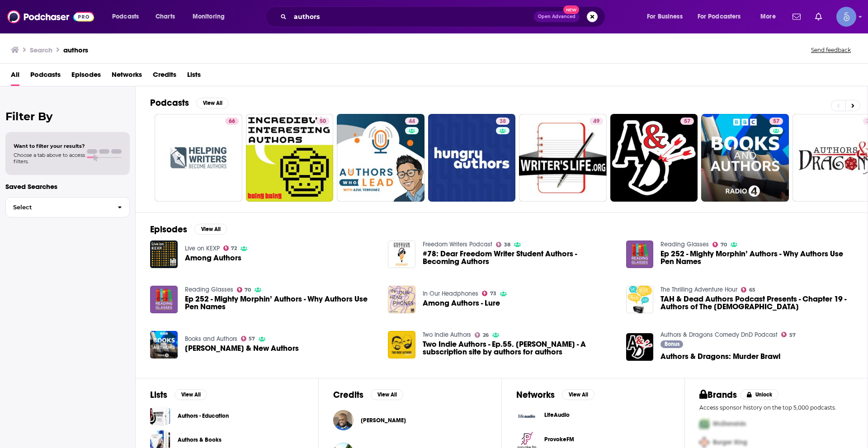 Image resolution: width=868 pixels, height=448 pixels. What do you see at coordinates (796, 16) in the screenshot?
I see `a: Show notifications dropdown` at bounding box center [796, 16].